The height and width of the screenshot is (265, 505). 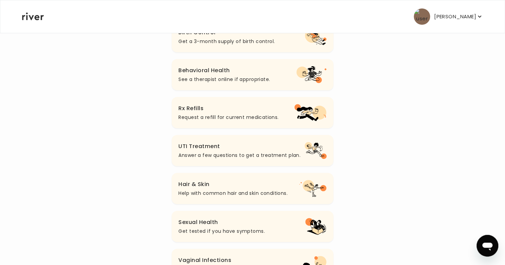 What do you see at coordinates (239, 155) in the screenshot?
I see `p: Answer a few questions to get a treatment plan.` at bounding box center [239, 155].